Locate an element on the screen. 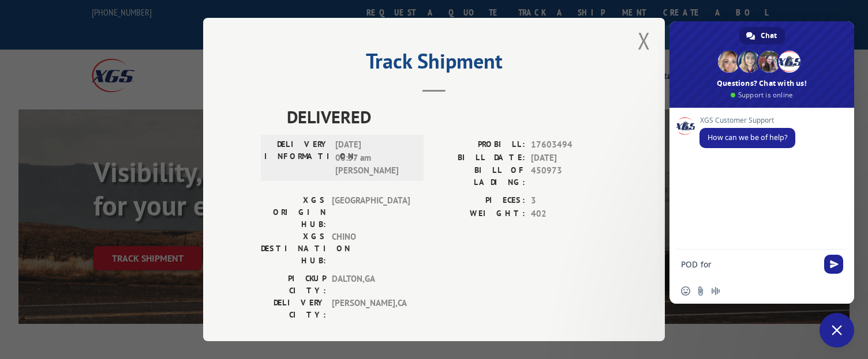 This screenshot has height=359, width=868. label: DELIVERY CITY: is located at coordinates (293, 309).